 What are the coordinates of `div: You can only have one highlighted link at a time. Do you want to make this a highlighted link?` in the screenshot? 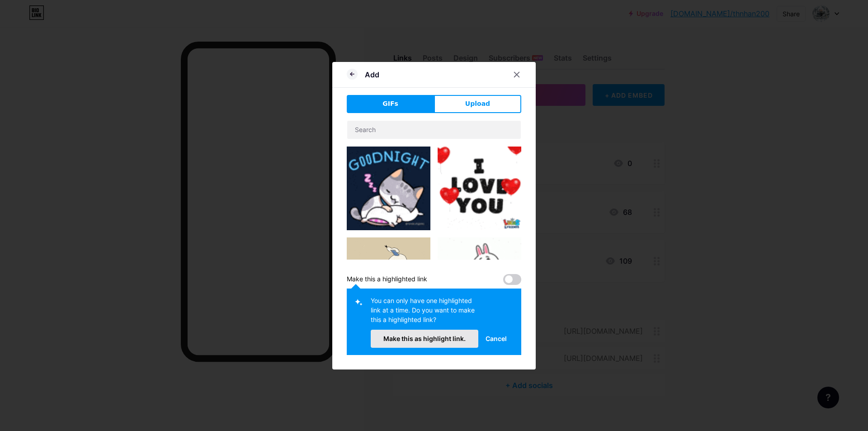 It's located at (425, 313).